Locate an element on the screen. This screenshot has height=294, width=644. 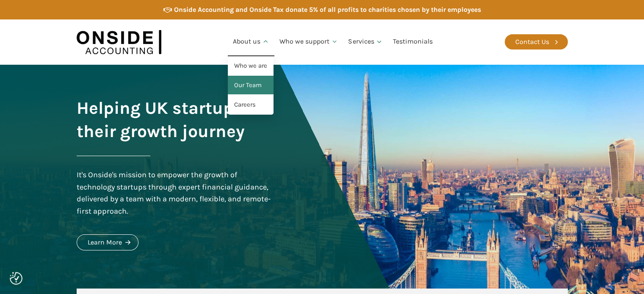
a: About us is located at coordinates (251, 42).